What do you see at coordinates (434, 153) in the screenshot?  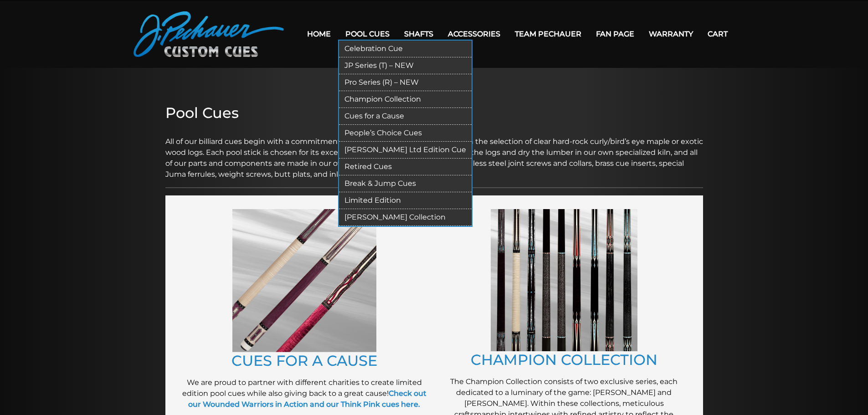 I see `p: All of our billiard cues begin with a commitment to total quality control, starting with the sele...` at bounding box center [434, 153].